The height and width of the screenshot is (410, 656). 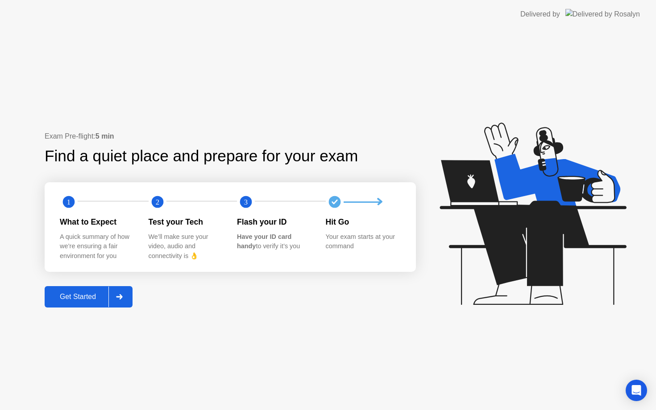 I want to click on div: Delivered by, so click(x=540, y=14).